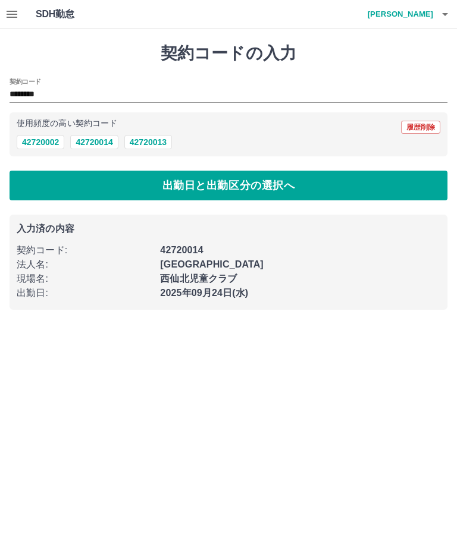  What do you see at coordinates (40, 142) in the screenshot?
I see `button: 42720002` at bounding box center [40, 142].